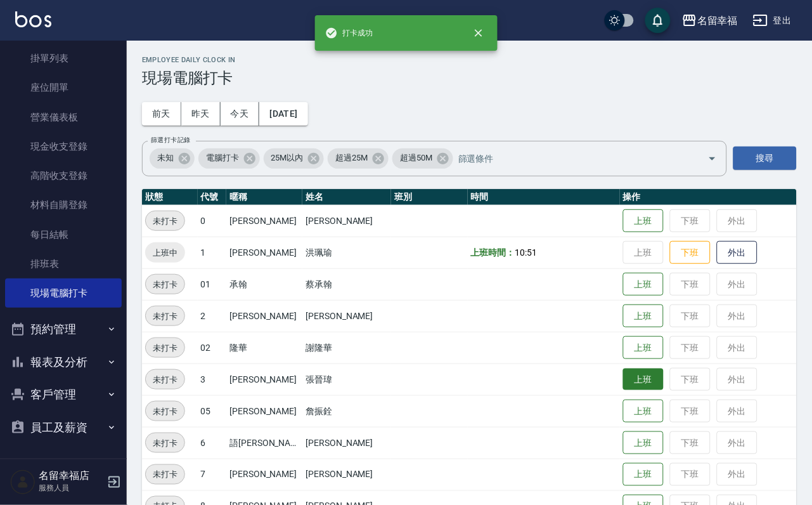 This screenshot has height=505, width=812. Describe the element at coordinates (23, 482) in the screenshot. I see `img: Person` at that location.